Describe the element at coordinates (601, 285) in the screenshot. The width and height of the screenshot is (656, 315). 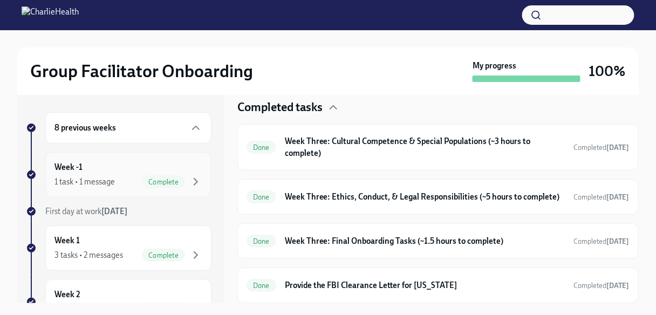
I see `span: August 25th, 2025 13:03` at that location.